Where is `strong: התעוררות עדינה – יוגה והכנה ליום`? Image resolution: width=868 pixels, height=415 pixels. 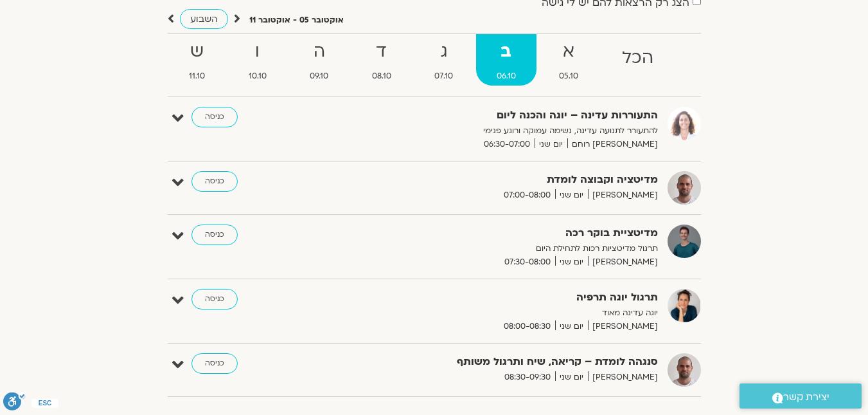 strong: התעוררות עדינה – יוגה והכנה ליום is located at coordinates (500, 115).